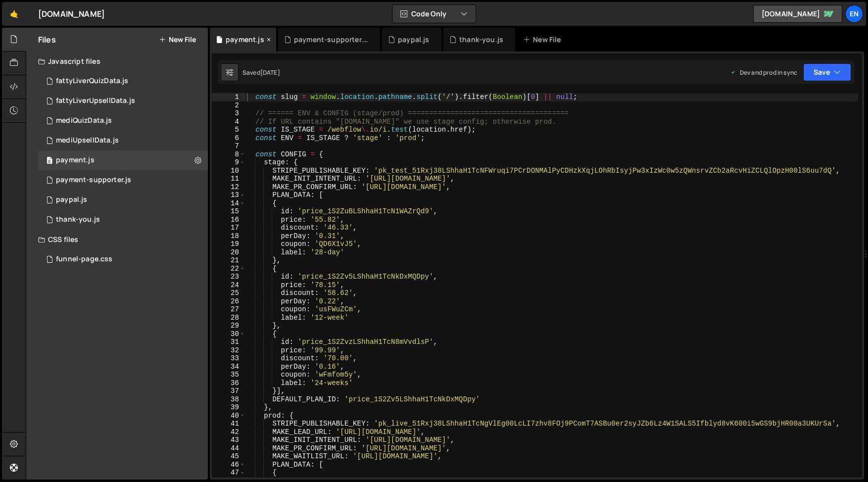 Image resolution: width=868 pixels, height=482 pixels. Describe the element at coordinates (123, 220) in the screenshot. I see `div: 16956/46524.js` at that location.